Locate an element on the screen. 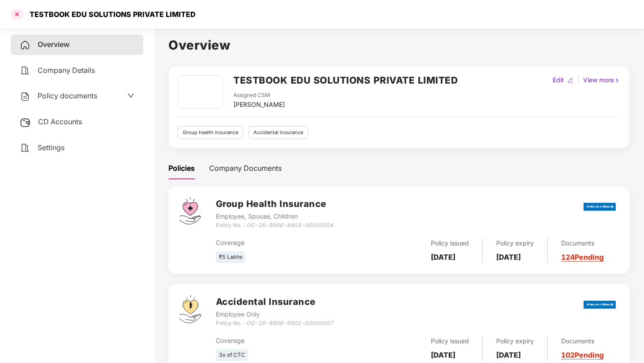  div: Edit is located at coordinates (558, 80).